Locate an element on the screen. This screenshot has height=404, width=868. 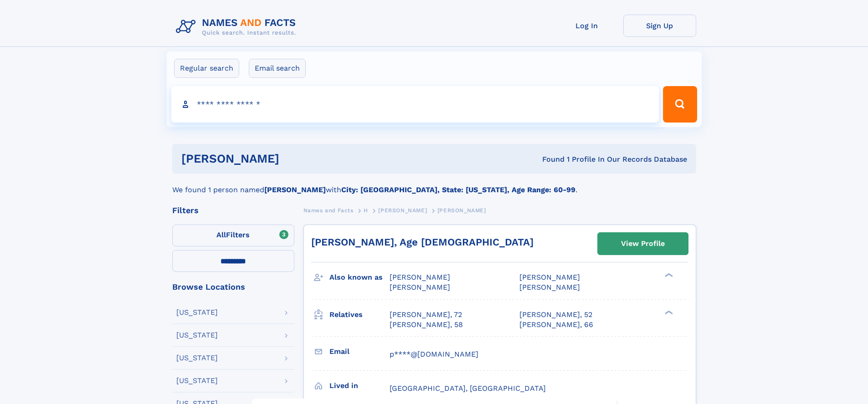
img: Logo Names and Facts is located at coordinates (237, 27).